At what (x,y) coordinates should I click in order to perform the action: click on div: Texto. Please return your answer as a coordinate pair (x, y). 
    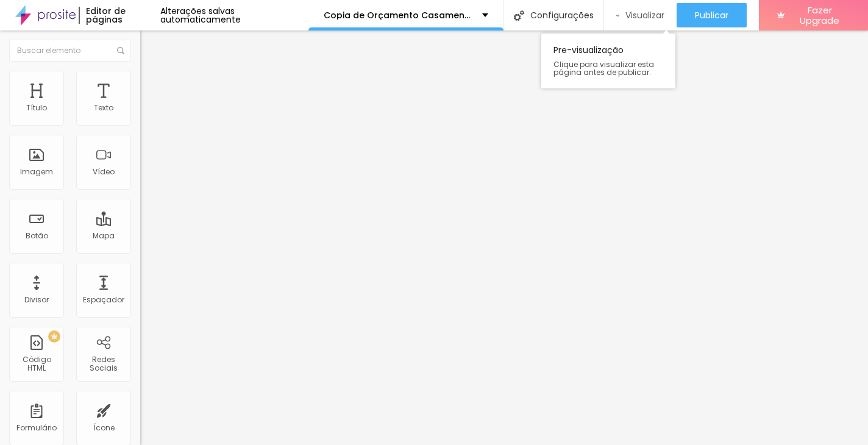
    Looking at the image, I should click on (103, 108).